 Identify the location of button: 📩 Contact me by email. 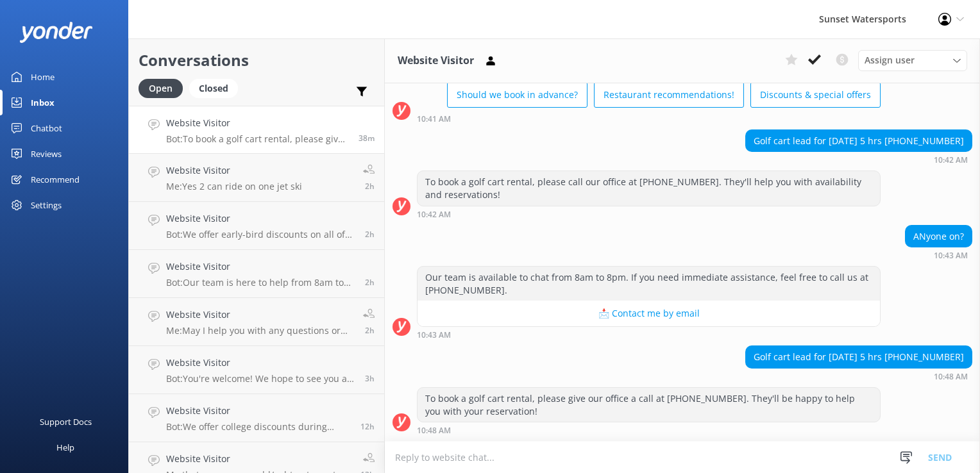
(648, 314).